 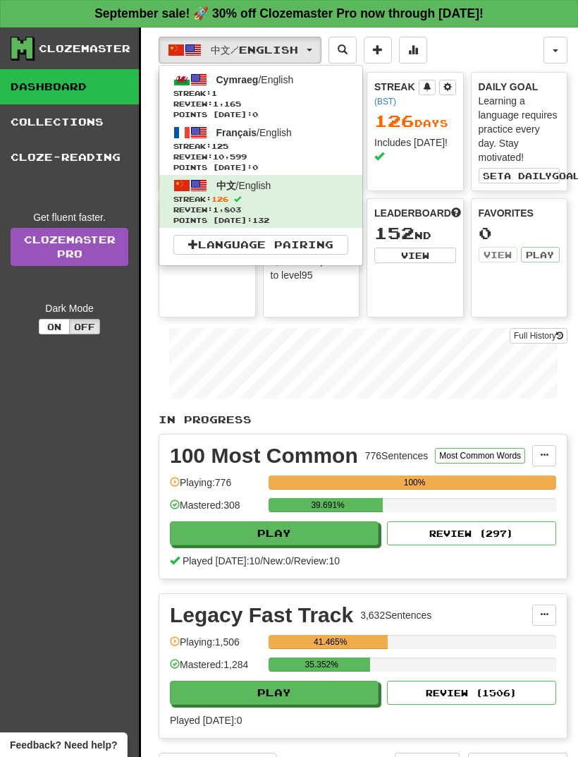 I want to click on span: Review: 10,599, so click(x=261, y=157).